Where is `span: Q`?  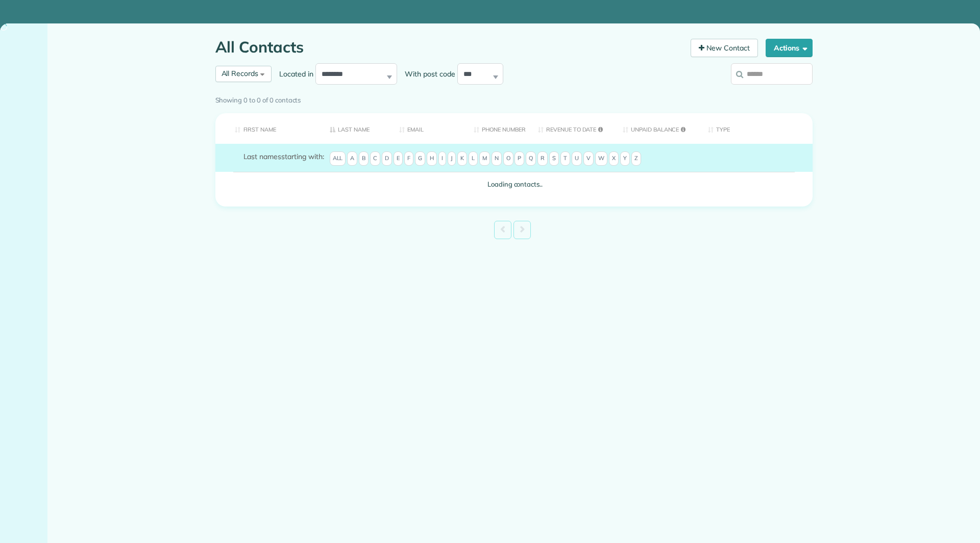
span: Q is located at coordinates (531, 159).